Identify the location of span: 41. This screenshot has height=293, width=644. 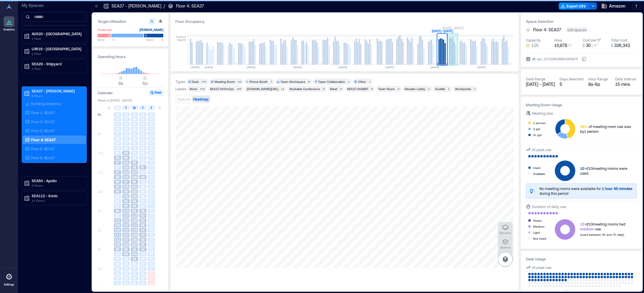
(143, 119).